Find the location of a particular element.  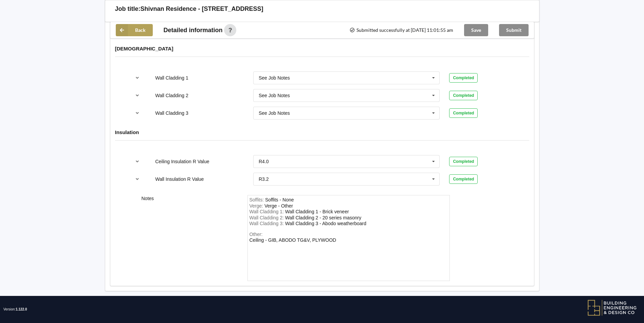

span: Version: is located at coordinates (15, 310).